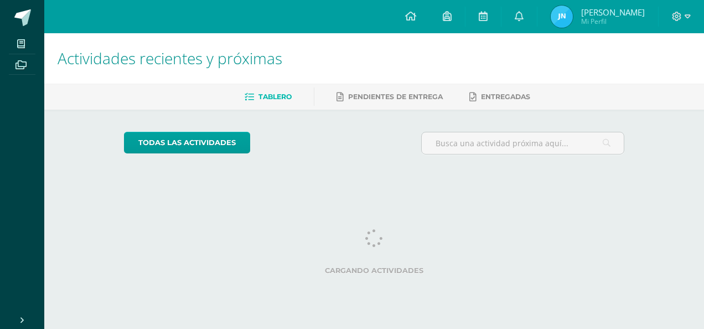 This screenshot has width=704, height=329. Describe the element at coordinates (170, 58) in the screenshot. I see `span: Actividades recientes y próximas` at that location.